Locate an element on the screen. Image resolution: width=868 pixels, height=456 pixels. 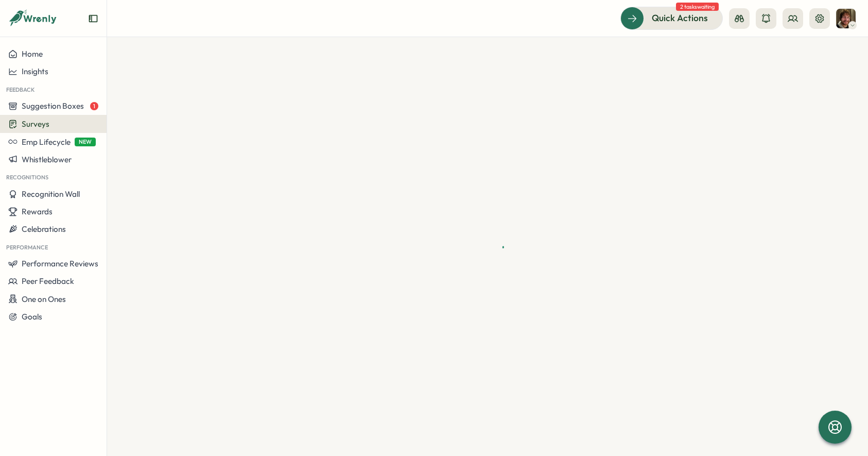
span: Home is located at coordinates (32, 54).